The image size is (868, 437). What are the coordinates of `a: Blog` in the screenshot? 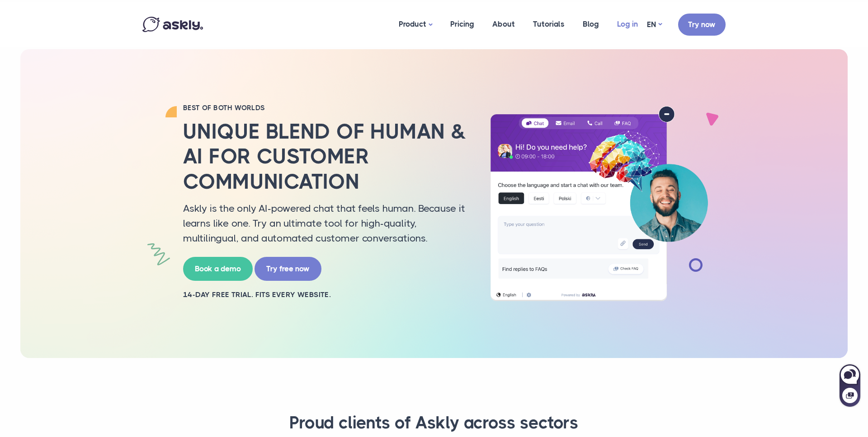 It's located at (591, 24).